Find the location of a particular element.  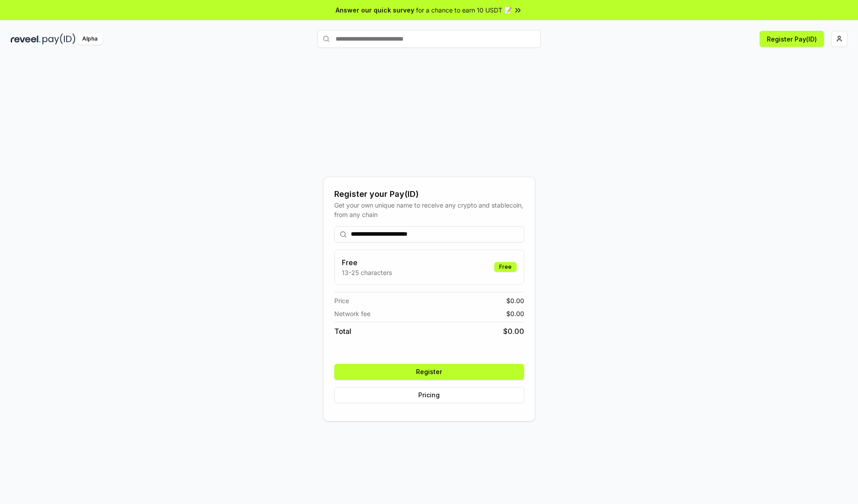

img: pay_id is located at coordinates (59, 38).